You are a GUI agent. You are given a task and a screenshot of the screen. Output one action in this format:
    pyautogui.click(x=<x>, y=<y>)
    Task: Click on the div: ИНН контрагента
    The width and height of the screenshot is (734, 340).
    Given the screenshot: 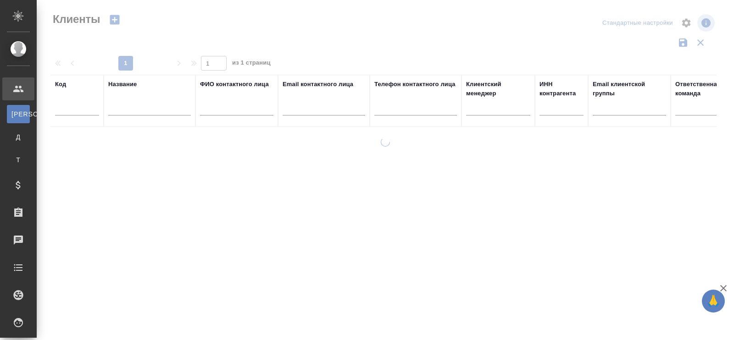 What is the action you would take?
    pyautogui.click(x=561, y=89)
    